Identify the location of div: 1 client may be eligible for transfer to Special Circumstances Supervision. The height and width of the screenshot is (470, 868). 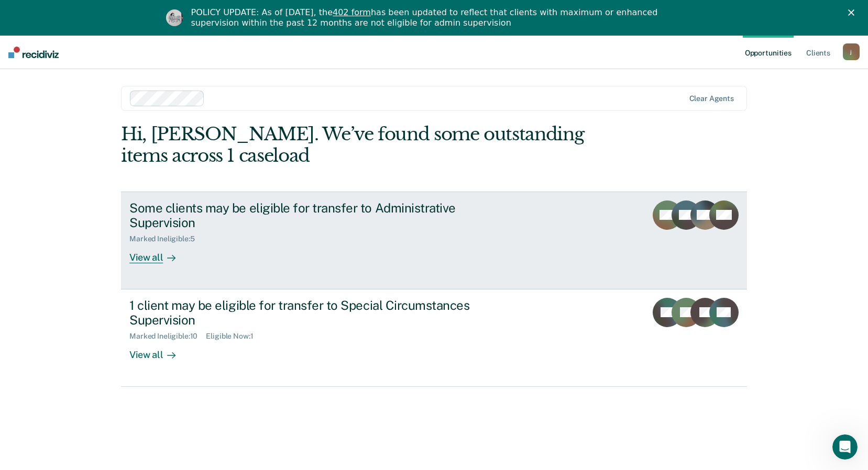
(313, 313).